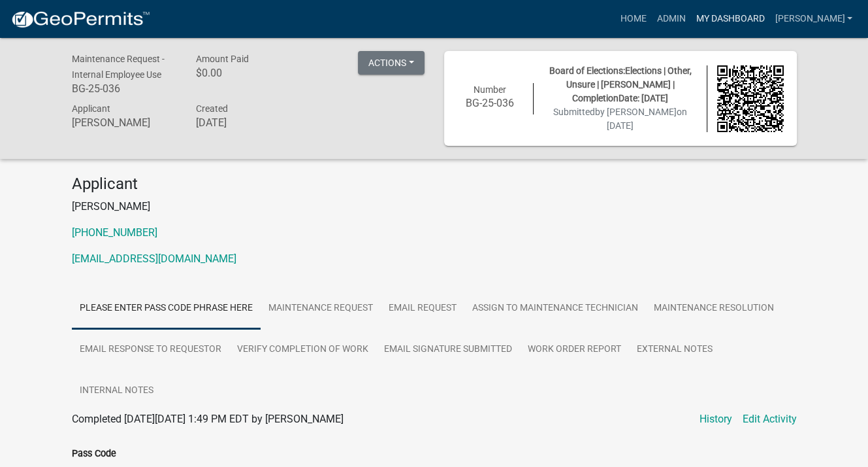  What do you see at coordinates (448, 350) in the screenshot?
I see `a: Email Signature Submitted` at bounding box center [448, 350].